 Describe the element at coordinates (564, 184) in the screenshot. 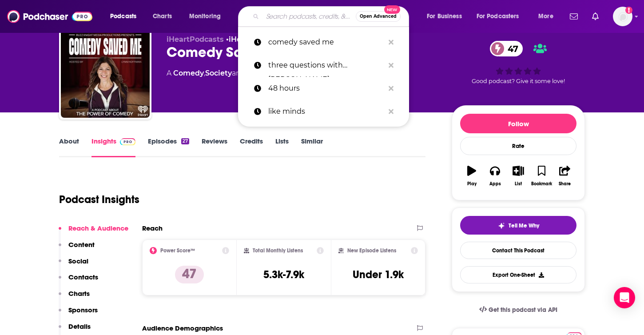

I see `div: Share` at that location.